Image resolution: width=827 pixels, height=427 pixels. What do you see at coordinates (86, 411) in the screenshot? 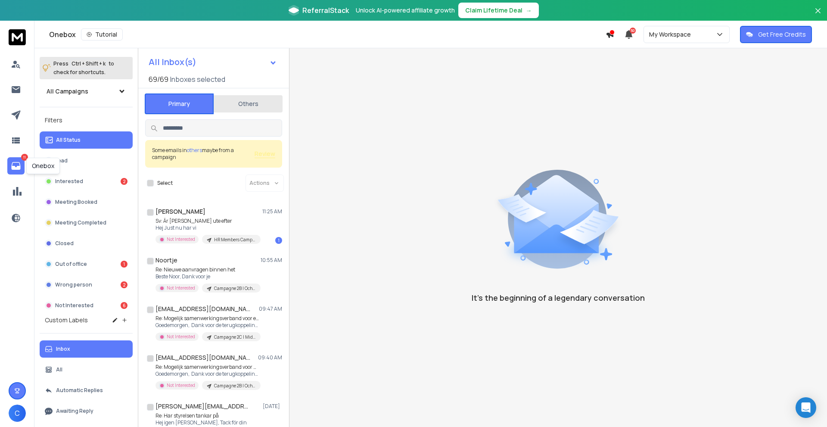
I see `button: Awaiting Reply` at bounding box center [86, 411].